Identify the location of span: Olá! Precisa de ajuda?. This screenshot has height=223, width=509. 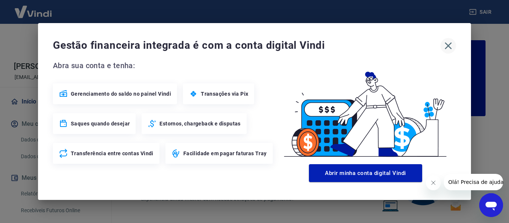
(34, 8).